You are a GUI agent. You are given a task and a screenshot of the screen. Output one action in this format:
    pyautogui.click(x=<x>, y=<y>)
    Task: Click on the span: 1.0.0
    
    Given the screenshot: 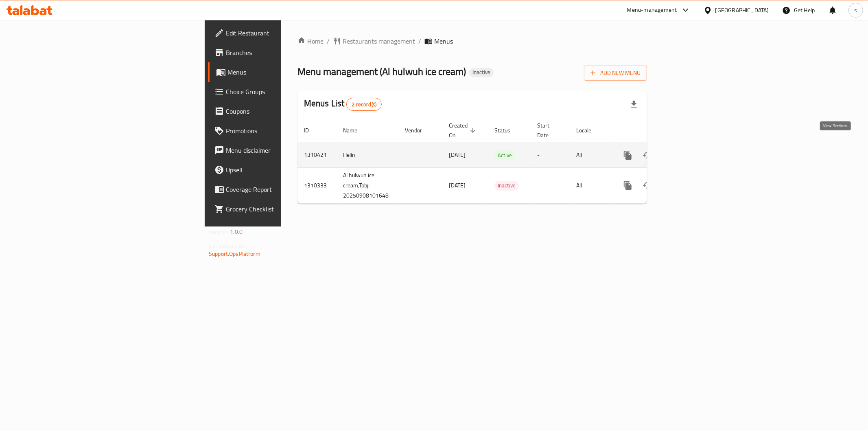 What is the action you would take?
    pyautogui.click(x=236, y=232)
    